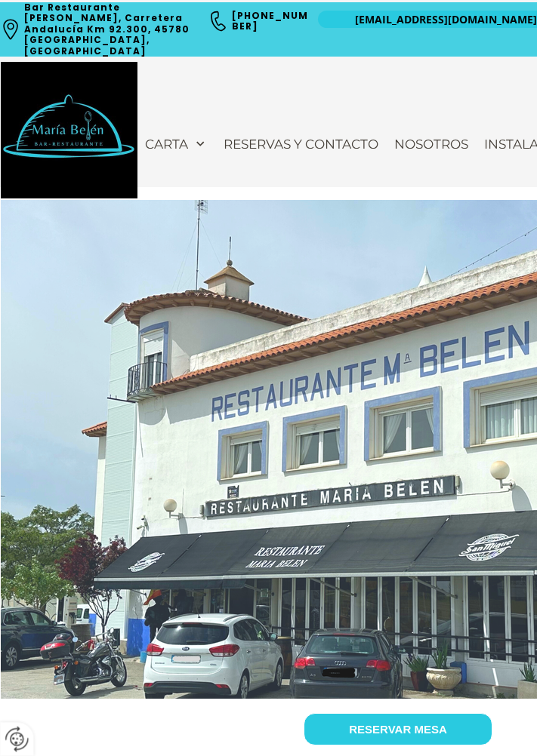  Describe the element at coordinates (166, 144) in the screenshot. I see `span: Carta` at that location.